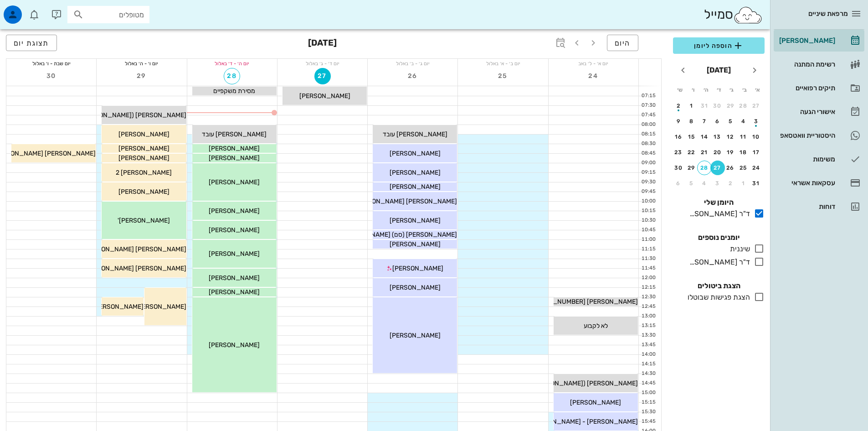  What do you see at coordinates (648, 96) in the screenshot?
I see `div: 07:15` at bounding box center [648, 96].